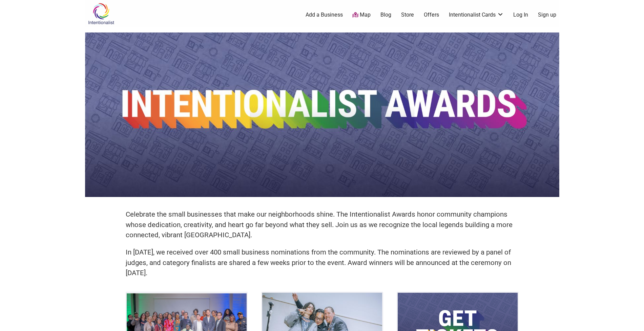  What do you see at coordinates (325, 15) in the screenshot?
I see `a: Add a Business` at bounding box center [325, 15].